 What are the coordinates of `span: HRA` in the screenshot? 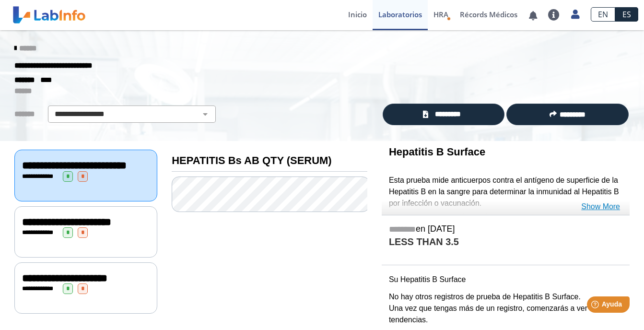 It's located at (441, 14).